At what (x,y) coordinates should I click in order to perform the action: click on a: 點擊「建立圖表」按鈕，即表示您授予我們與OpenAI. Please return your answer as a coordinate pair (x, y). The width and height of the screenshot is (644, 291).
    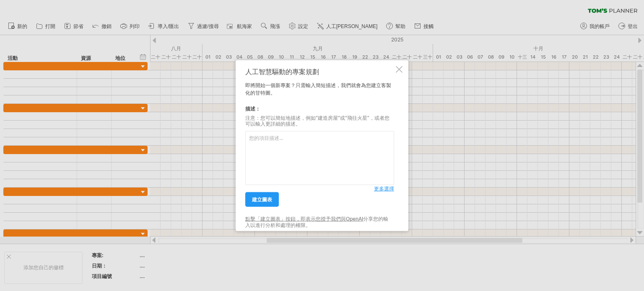
    Looking at the image, I should click on (304, 219).